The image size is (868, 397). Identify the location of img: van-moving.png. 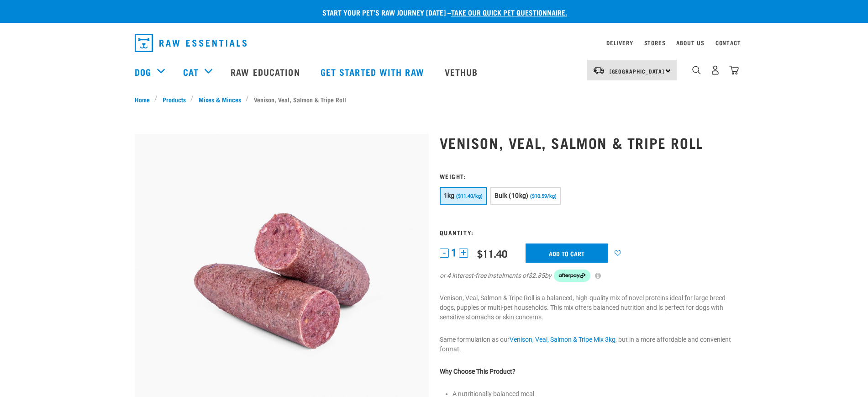
(598, 70).